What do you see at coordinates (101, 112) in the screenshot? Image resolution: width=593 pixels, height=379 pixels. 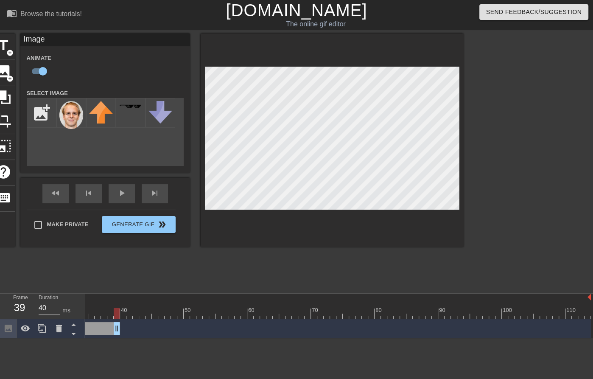 I see `img: upvote.png` at bounding box center [101, 112].